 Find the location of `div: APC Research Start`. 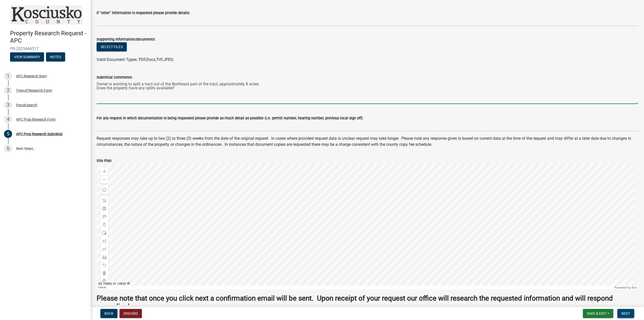

div: APC Research Start is located at coordinates (31, 76).